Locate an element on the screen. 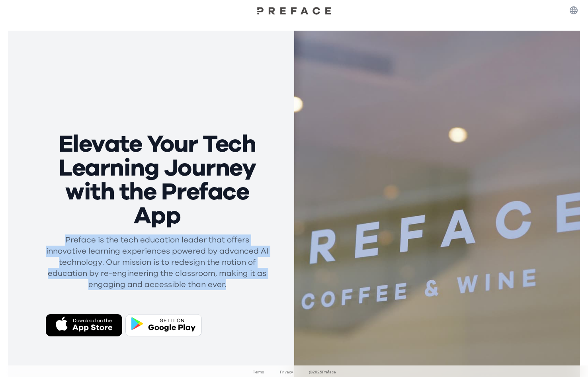 This screenshot has width=588, height=377. button: GET IT ONGoogle Play is located at coordinates (164, 326).